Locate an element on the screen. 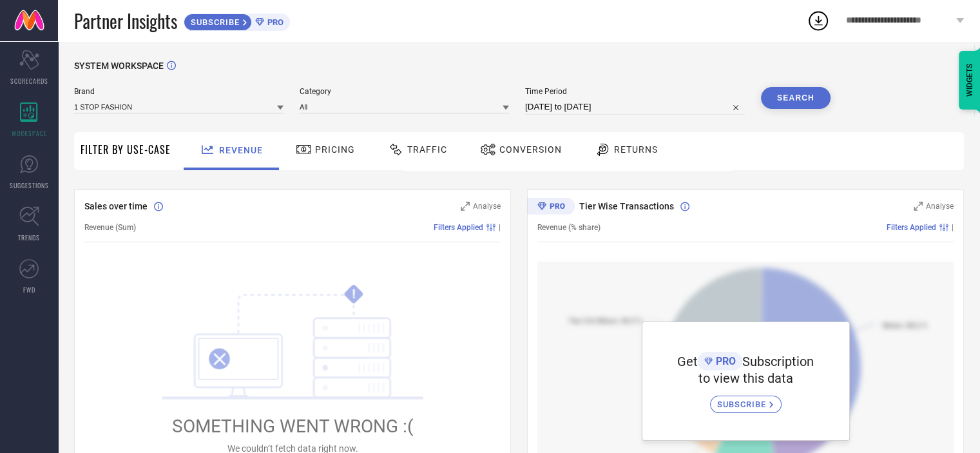 The width and height of the screenshot is (980, 453). span: Revenue is located at coordinates (241, 150).